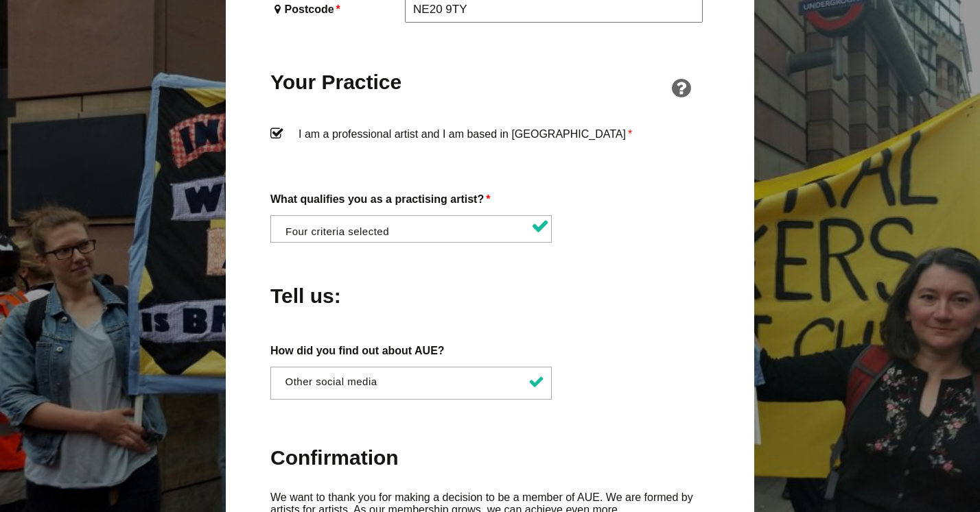  I want to click on h2: Tell us:, so click(336, 295).